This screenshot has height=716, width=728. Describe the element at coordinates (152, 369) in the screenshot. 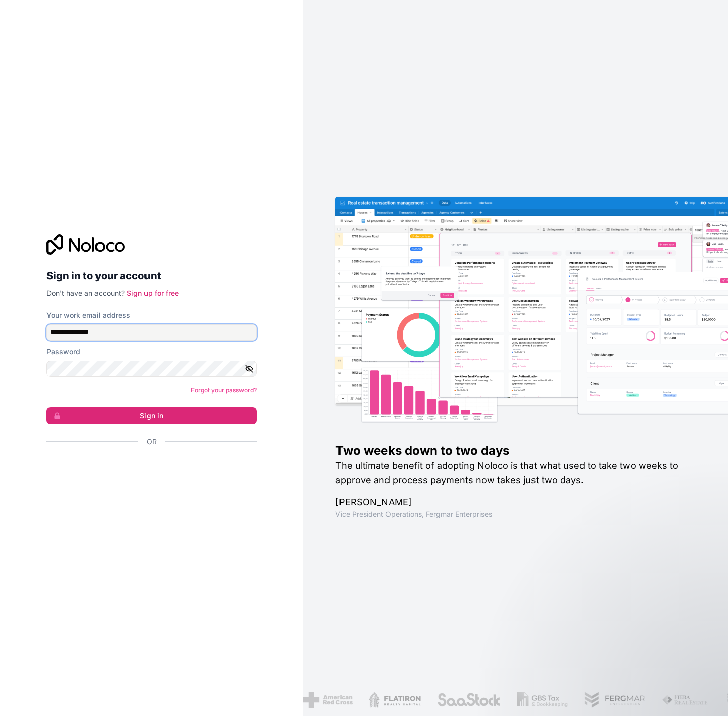

I see `input: Password` at that location.